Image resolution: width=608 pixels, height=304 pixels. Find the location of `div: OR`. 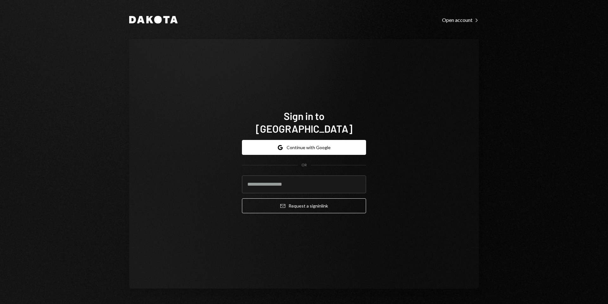

div: OR is located at coordinates (304, 165).